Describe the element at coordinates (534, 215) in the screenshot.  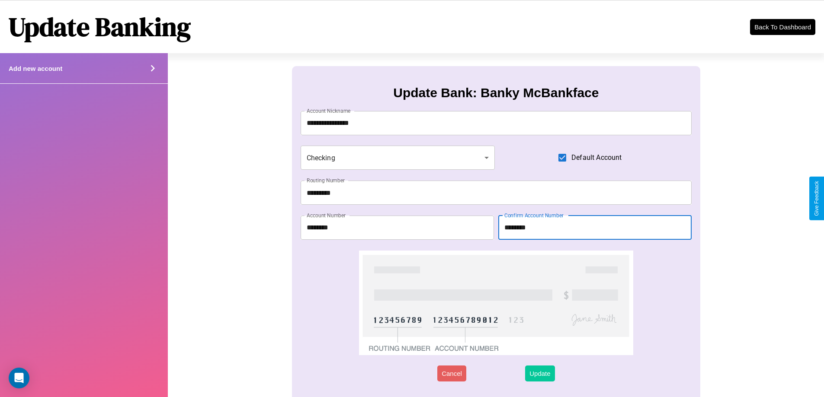
I see `label: Confirm Account Number` at that location.